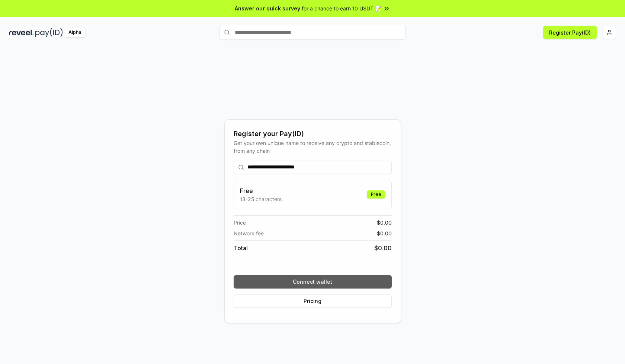  I want to click on span: Network fee, so click(248, 233).